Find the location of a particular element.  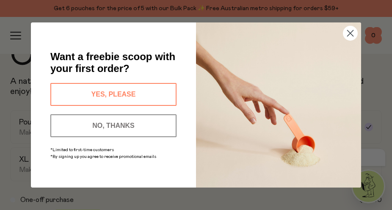

span: Want a freebie scoop with your first order? is located at coordinates (113, 62).